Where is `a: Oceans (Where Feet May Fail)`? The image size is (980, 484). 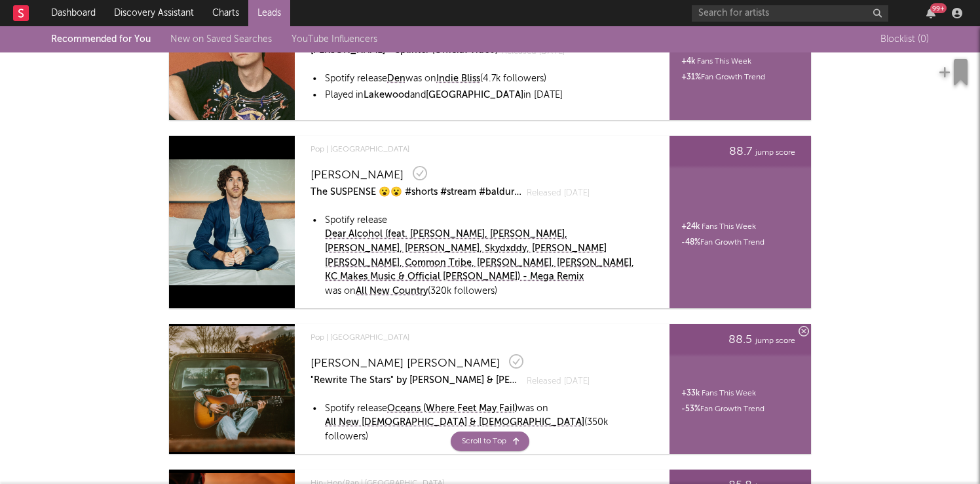
a: Oceans (Where Feet May Fail) is located at coordinates (452, 409).